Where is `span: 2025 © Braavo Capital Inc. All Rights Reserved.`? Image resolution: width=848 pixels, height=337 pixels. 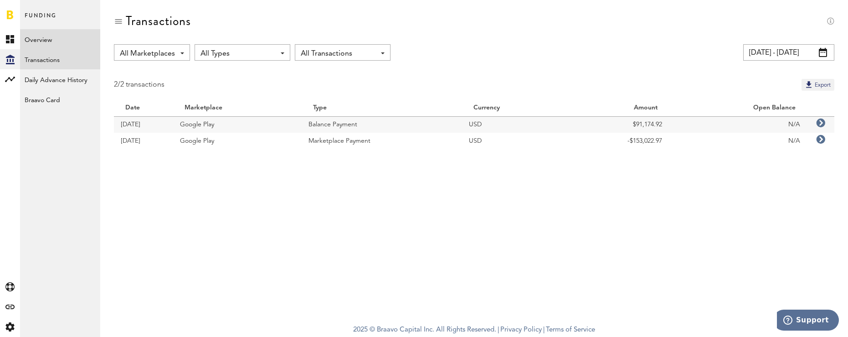 span: 2025 © Braavo Capital Inc. All Rights Reserved. is located at coordinates (425, 330).